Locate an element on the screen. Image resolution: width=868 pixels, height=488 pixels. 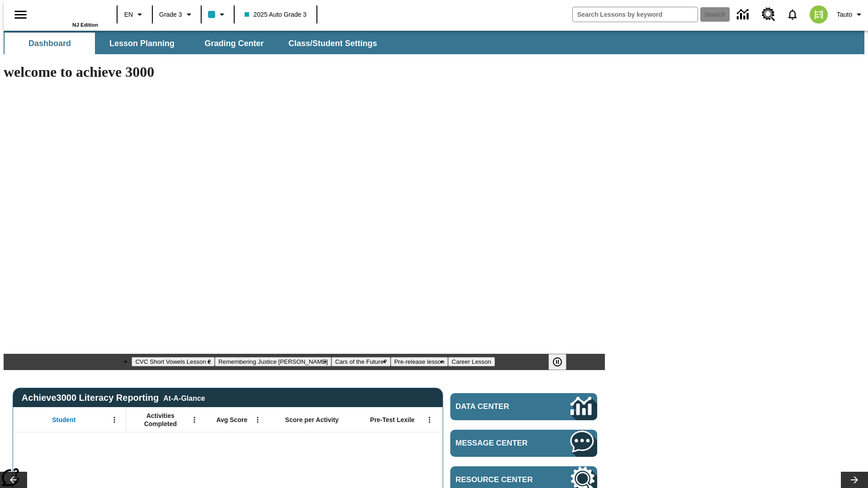
span: Student is located at coordinates (64, 420).